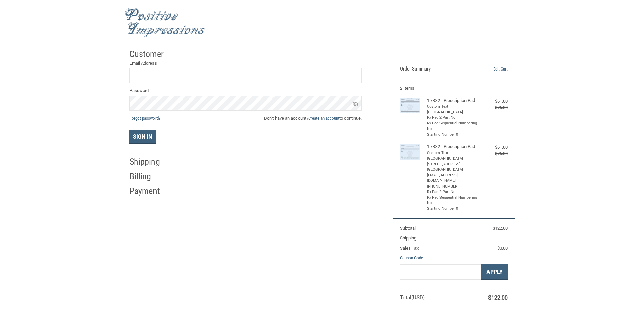 Image resolution: width=644 pixels, height=310 pixels. I want to click on span: Total (USD), so click(412, 298).